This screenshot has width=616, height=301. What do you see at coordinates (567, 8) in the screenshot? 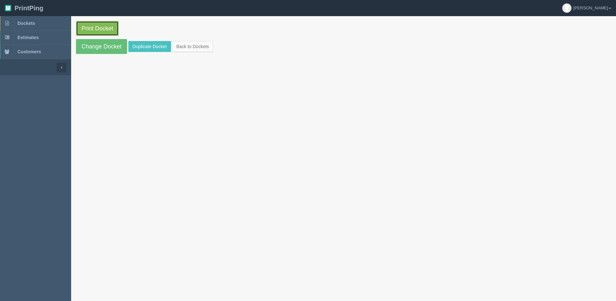
I see `img: avatar_default-7531ab5dedf162e01f1e0bb0964e6a185e93c5c22dfe317fb01d7f8cd2b1632c.jpg` at bounding box center [567, 8].